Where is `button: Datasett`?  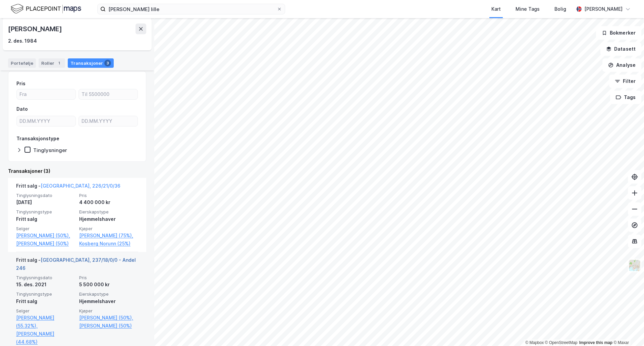
button: Datasett is located at coordinates (621, 49).